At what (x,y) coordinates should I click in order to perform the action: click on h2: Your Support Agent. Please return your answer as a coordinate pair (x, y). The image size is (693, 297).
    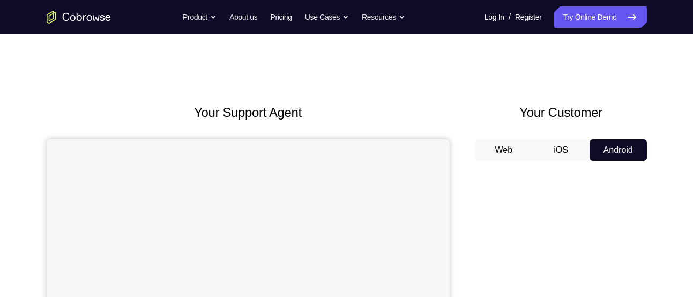
    Looking at the image, I should click on (248, 112).